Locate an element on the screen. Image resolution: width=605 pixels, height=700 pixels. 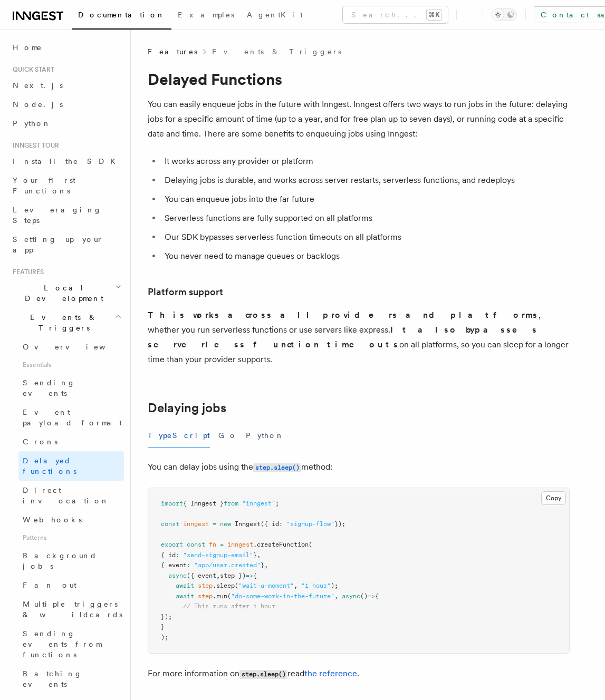
span: Delayed functions is located at coordinates (49, 466).